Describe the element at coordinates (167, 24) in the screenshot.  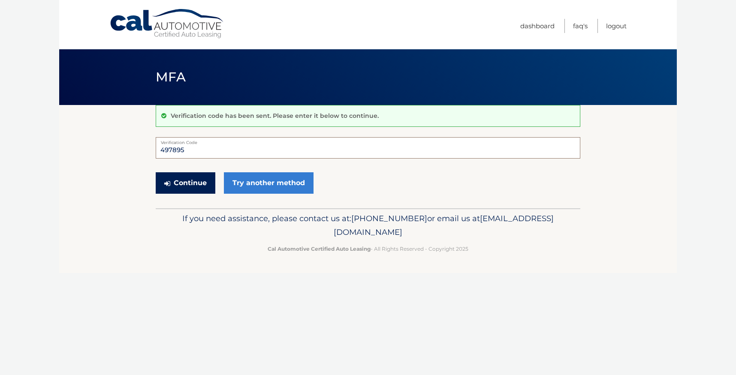
I see `a: Cal Automotive` at that location.